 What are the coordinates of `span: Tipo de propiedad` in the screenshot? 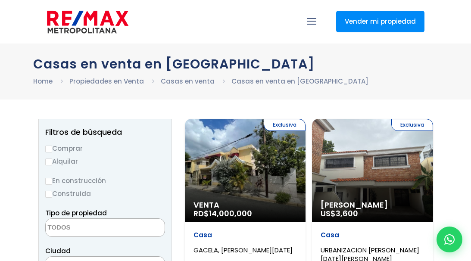 It's located at (76, 213).